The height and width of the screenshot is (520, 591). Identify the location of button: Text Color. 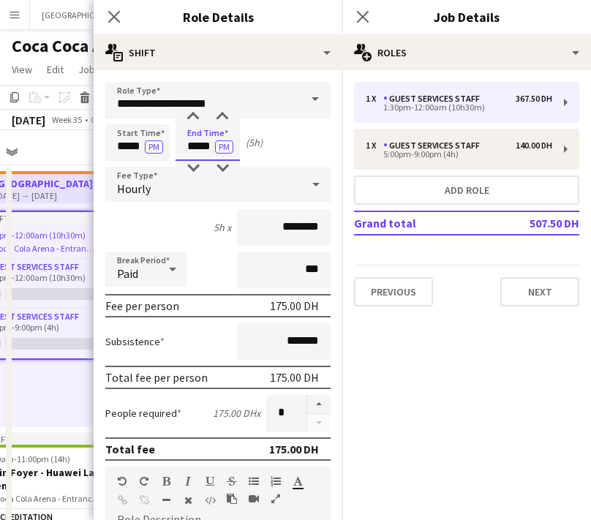
(298, 481).